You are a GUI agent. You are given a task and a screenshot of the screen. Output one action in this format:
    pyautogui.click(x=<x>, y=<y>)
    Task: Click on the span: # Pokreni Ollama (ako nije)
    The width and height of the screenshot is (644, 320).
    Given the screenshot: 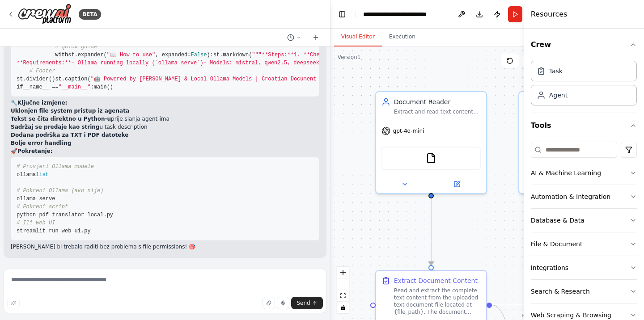 What is the action you would take?
    pyautogui.click(x=60, y=191)
    